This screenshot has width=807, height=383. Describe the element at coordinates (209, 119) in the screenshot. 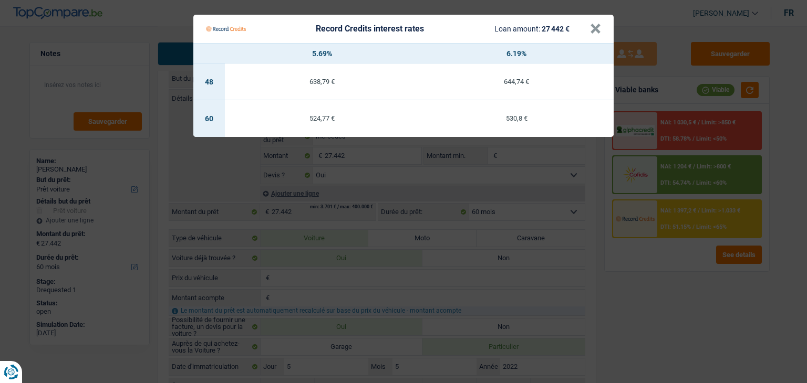

I see `td: 60` at that location.